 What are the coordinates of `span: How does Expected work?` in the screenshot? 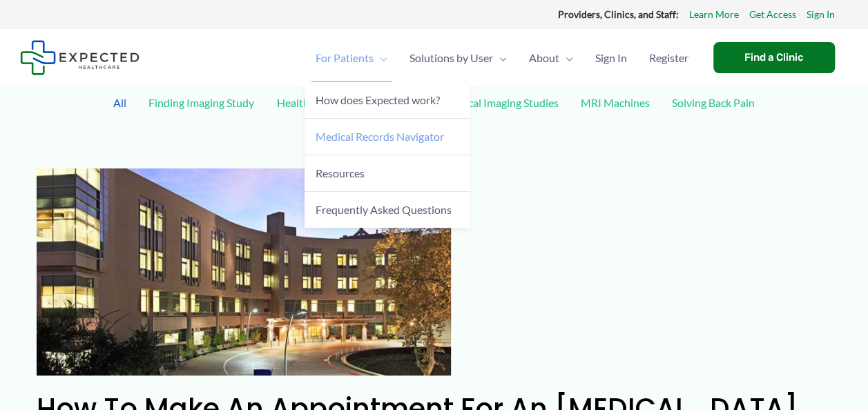 It's located at (377, 100).